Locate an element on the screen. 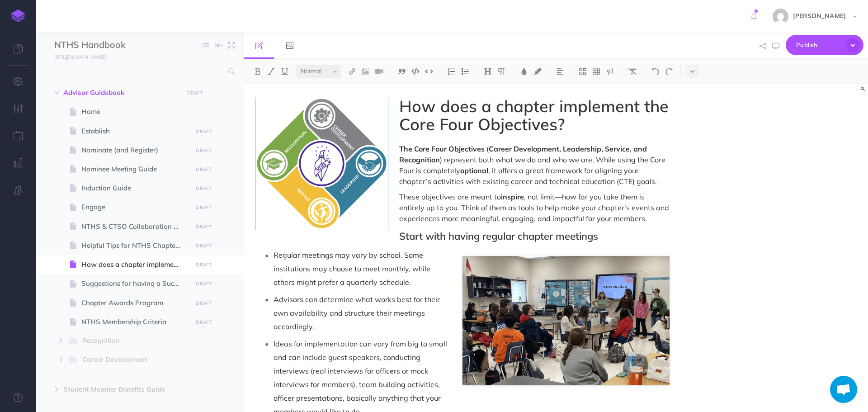  img: Create table button is located at coordinates (596, 71).